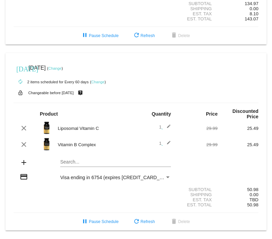  I want to click on span: 8.10, so click(254, 14).